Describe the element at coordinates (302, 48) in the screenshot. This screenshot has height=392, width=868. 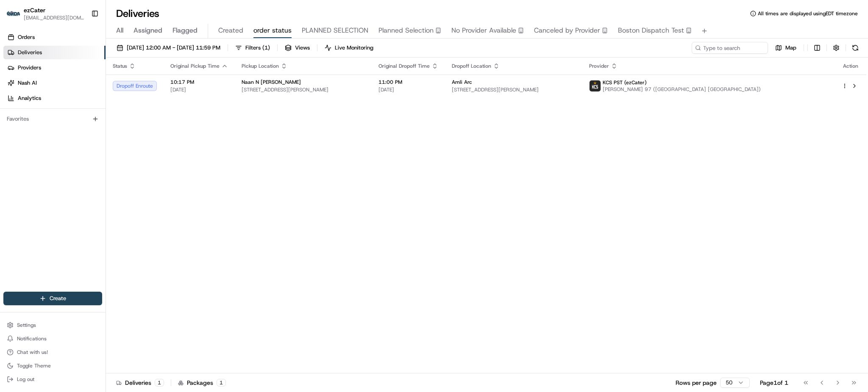
I see `span: Views` at that location.